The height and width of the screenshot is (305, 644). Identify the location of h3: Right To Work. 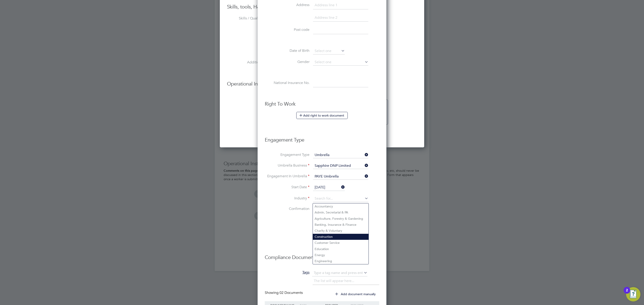
(322, 104).